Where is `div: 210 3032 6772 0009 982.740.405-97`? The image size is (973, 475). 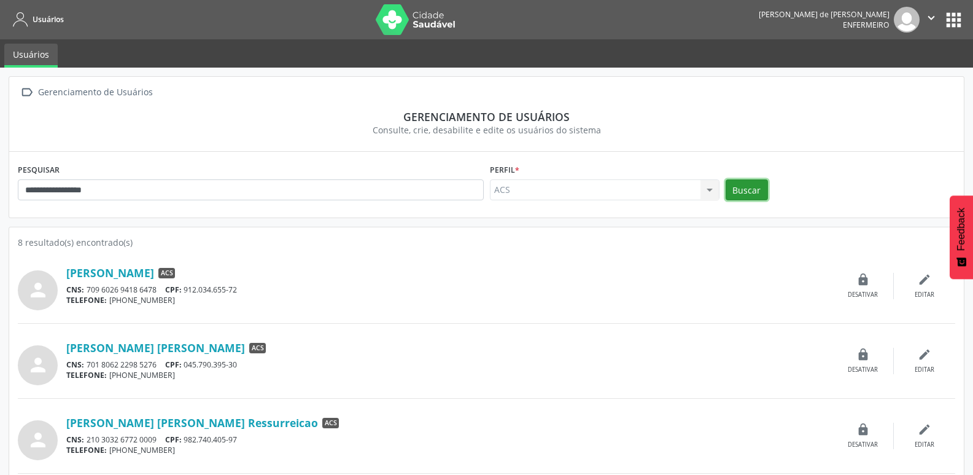
div: 210 3032 6772 0009 982.740.405-97 is located at coordinates (450, 439).